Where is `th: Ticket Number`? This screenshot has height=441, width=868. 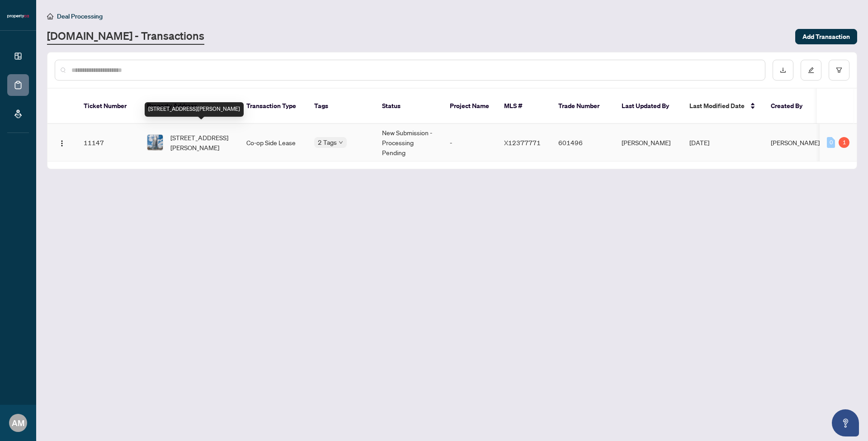 th: Ticket Number is located at coordinates (108, 106).